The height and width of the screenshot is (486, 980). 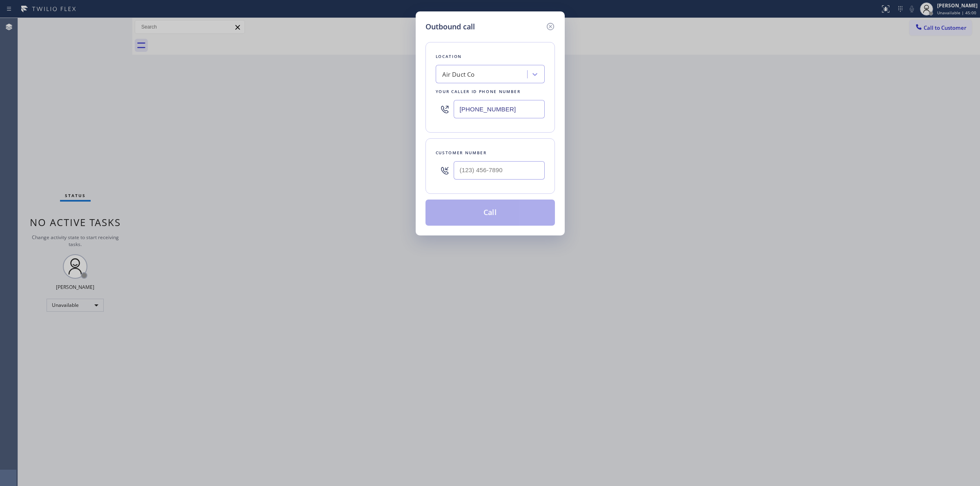 What do you see at coordinates (490, 153) in the screenshot?
I see `div: Customer number` at bounding box center [490, 153].